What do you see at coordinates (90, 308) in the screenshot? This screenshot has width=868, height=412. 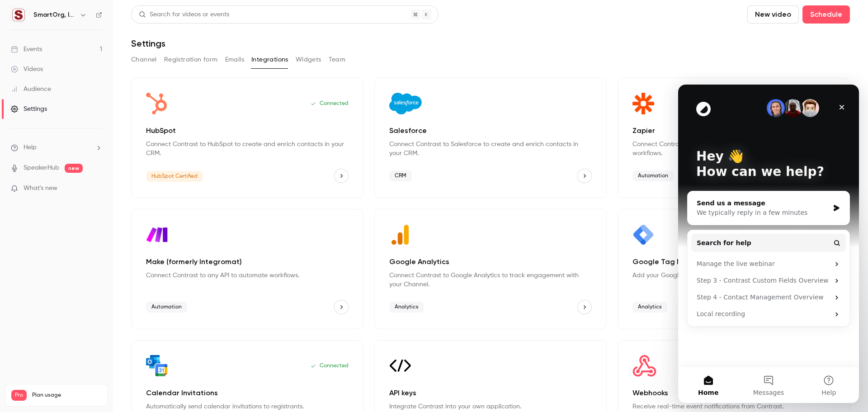 I see `span: Messages` at bounding box center [90, 308].